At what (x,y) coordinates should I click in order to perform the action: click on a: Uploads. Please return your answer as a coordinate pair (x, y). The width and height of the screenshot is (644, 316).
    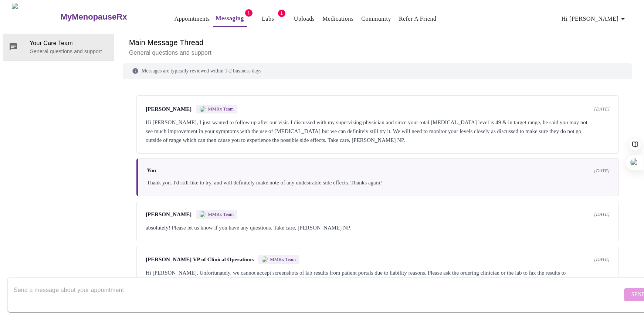
    Looking at the image, I should click on (304, 19).